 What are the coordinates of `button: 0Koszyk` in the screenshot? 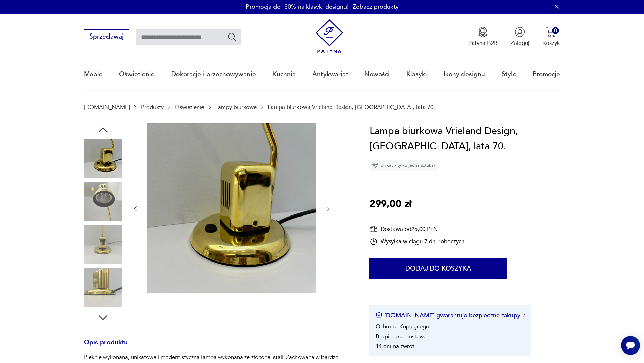 It's located at (552, 37).